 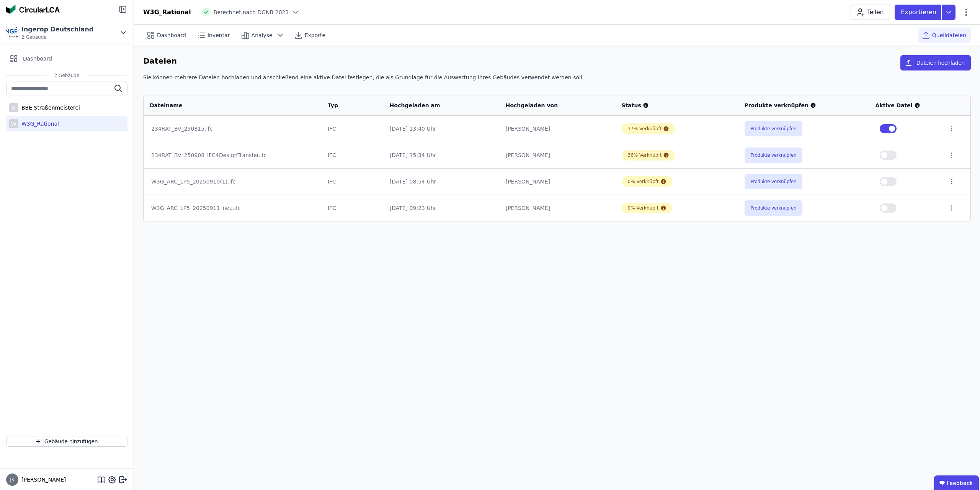 What do you see at coordinates (232, 129) in the screenshot?
I see `div: 234RAT_BV_250815.ifc` at bounding box center [232, 129].